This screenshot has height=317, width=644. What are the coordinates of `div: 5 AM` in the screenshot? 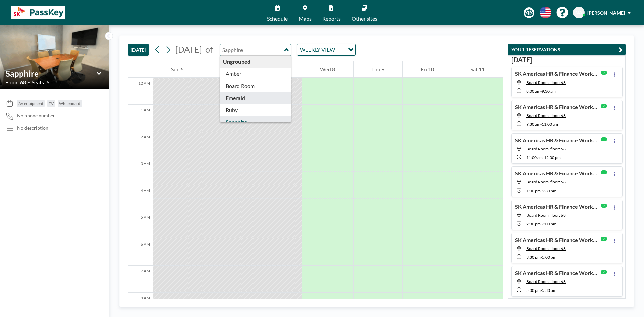 It's located at (140, 225).